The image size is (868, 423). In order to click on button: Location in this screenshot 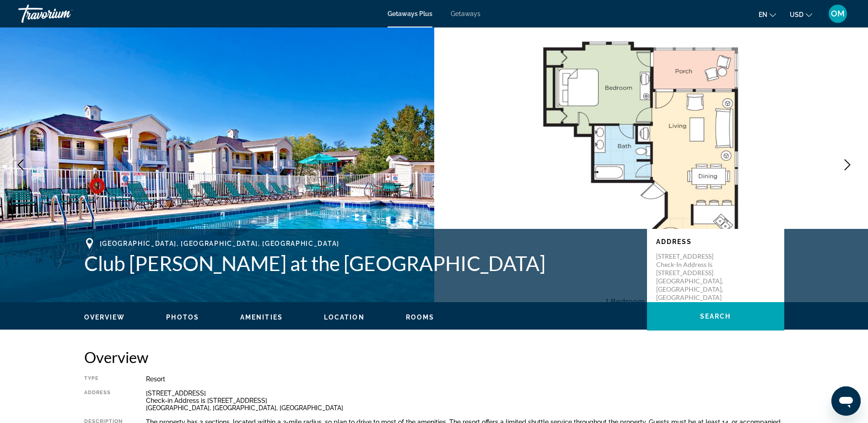, I will do `click(344, 317)`.